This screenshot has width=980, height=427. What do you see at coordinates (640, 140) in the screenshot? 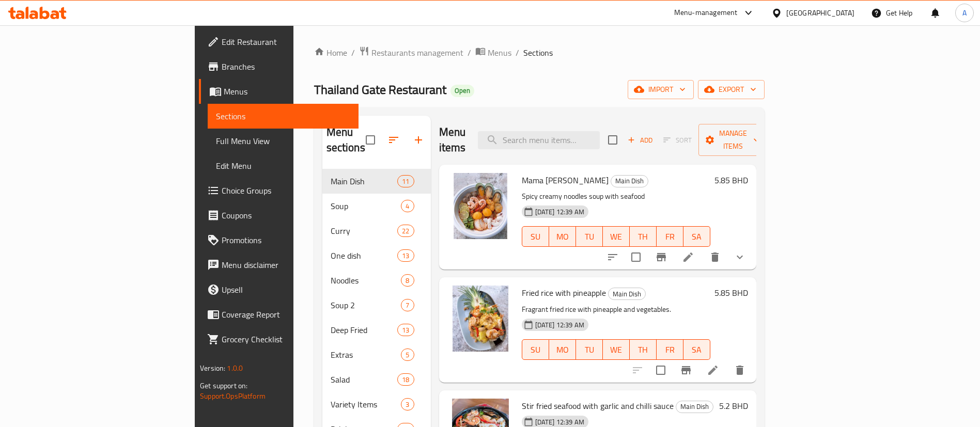
I see `span: Add` at bounding box center [640, 140].